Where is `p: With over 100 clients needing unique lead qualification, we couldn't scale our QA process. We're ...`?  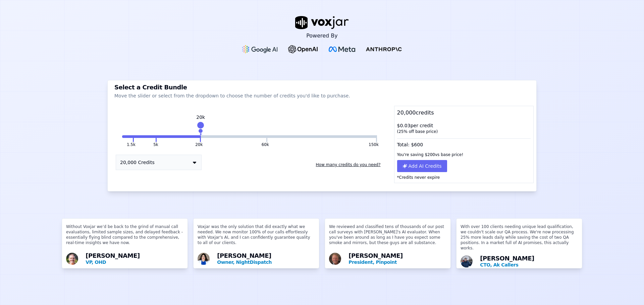
p: With over 100 clients needing unique lead qualification, we couldn't scale our QA process. We're ... is located at coordinates (520, 239).